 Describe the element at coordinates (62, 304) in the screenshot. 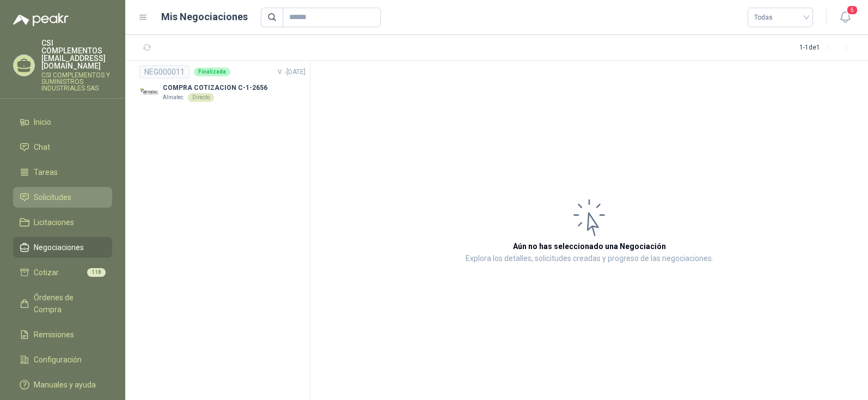

I see `a: Órdenes de Compra` at that location.